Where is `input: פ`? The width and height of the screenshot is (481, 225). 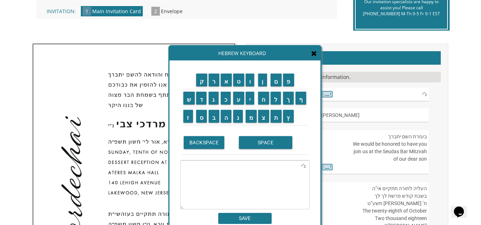
input: פ is located at coordinates (288, 80).